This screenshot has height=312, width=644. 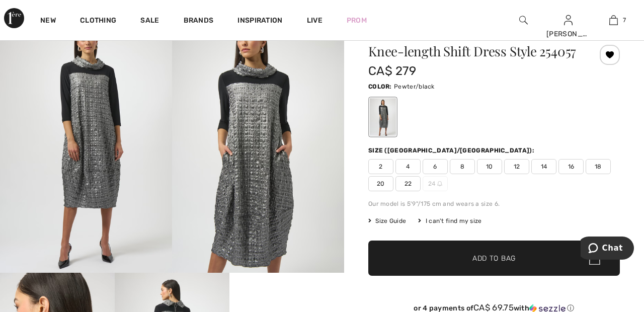 What do you see at coordinates (392, 71) in the screenshot?
I see `span: CA$ 279` at bounding box center [392, 71].